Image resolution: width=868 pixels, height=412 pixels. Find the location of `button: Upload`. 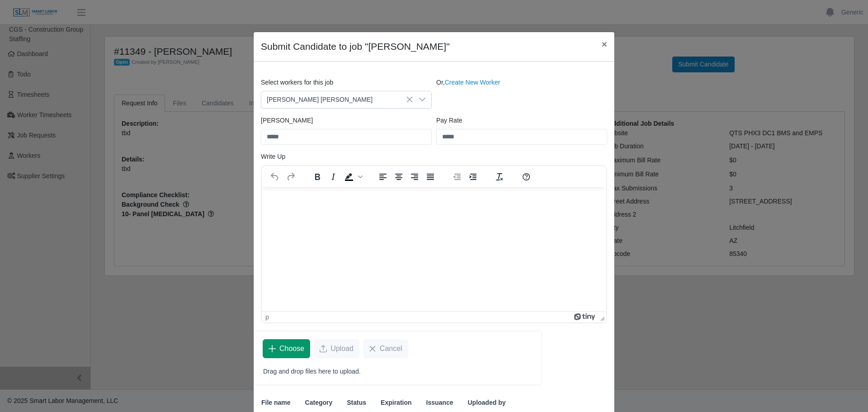

button: Upload is located at coordinates (336, 348).